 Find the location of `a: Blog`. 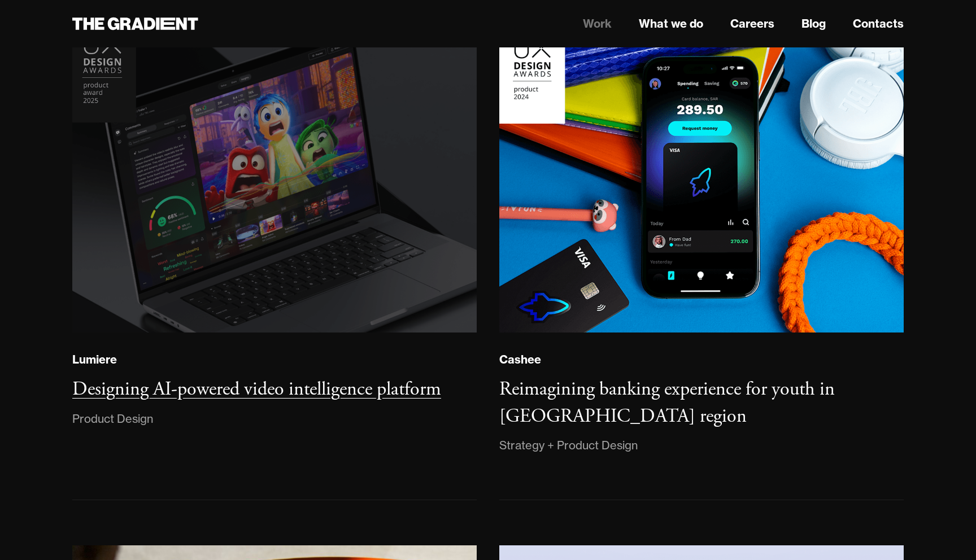

a: Blog is located at coordinates (813, 24).